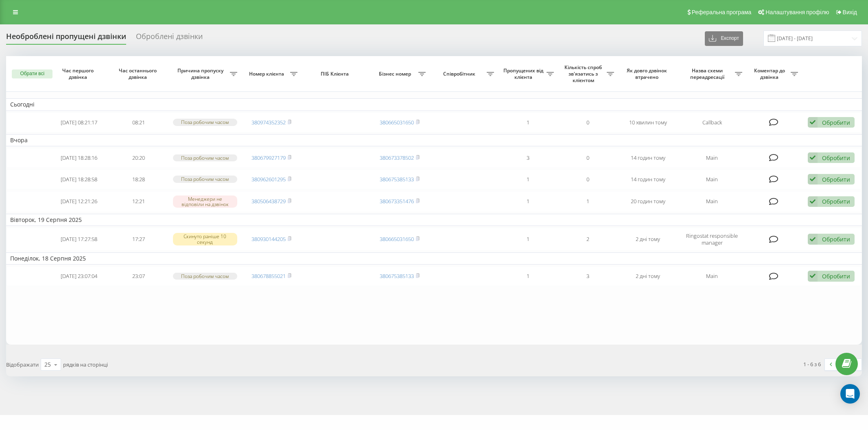 The image size is (868, 430). I want to click on span: Кількість спроб зв'язатись з клієнтом, so click(584, 73).